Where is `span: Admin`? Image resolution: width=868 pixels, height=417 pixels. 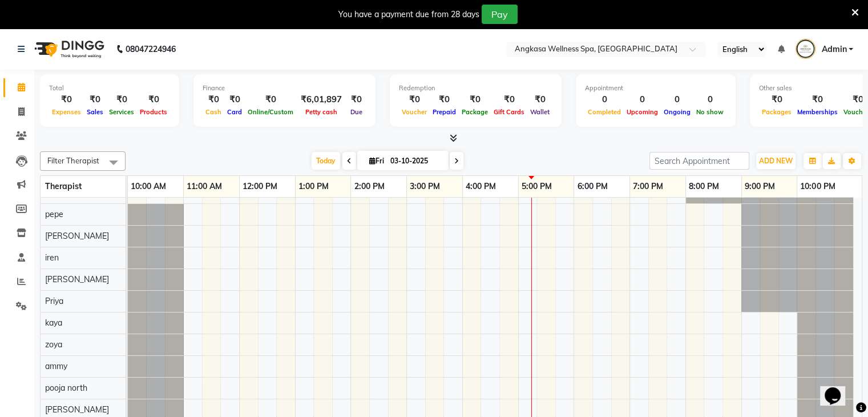
span: Admin is located at coordinates (834, 49).